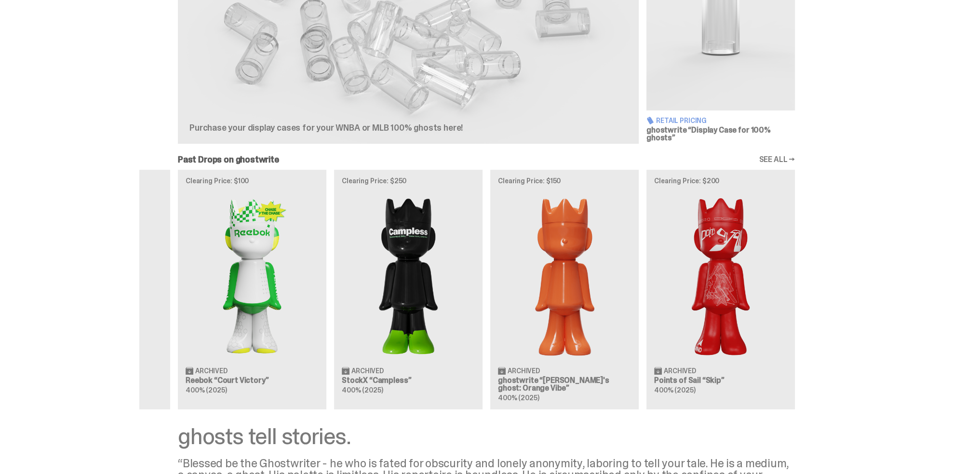 The image size is (980, 474). What do you see at coordinates (721, 181) in the screenshot?
I see `p: Clearing Price: $200` at bounding box center [721, 181].